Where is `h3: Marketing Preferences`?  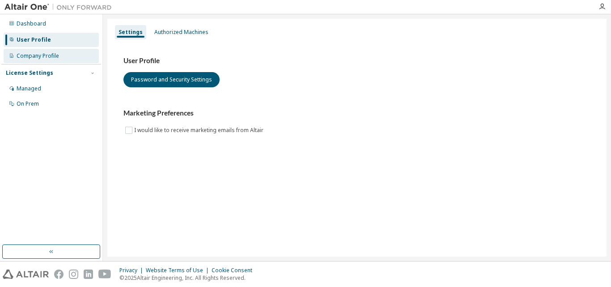 h3: Marketing Preferences is located at coordinates (357, 113).